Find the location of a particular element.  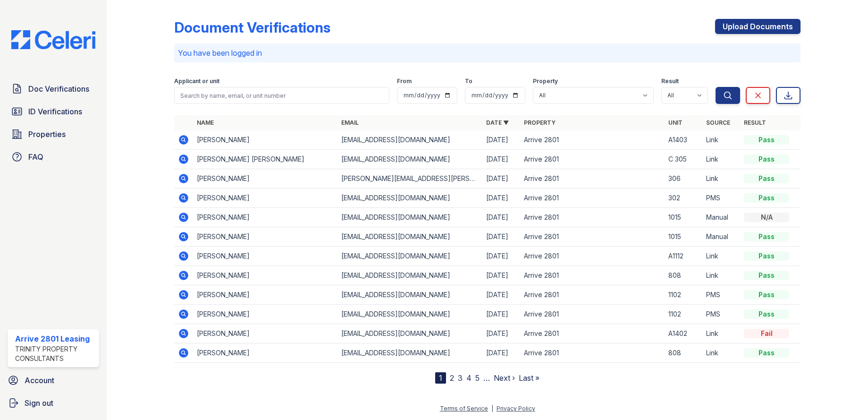

input: Search by name, email, or unit number is located at coordinates (282, 95).